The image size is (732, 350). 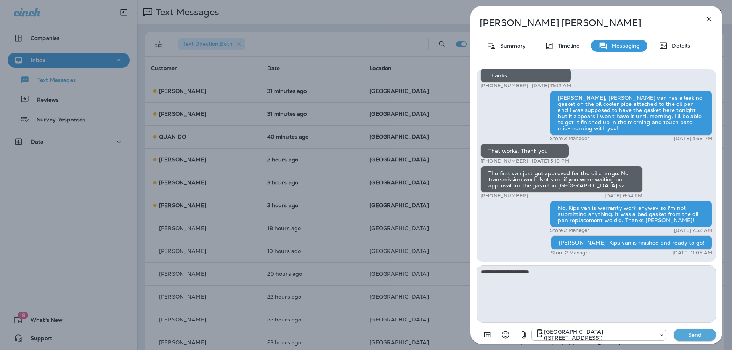 I want to click on button: Send, so click(x=694, y=335).